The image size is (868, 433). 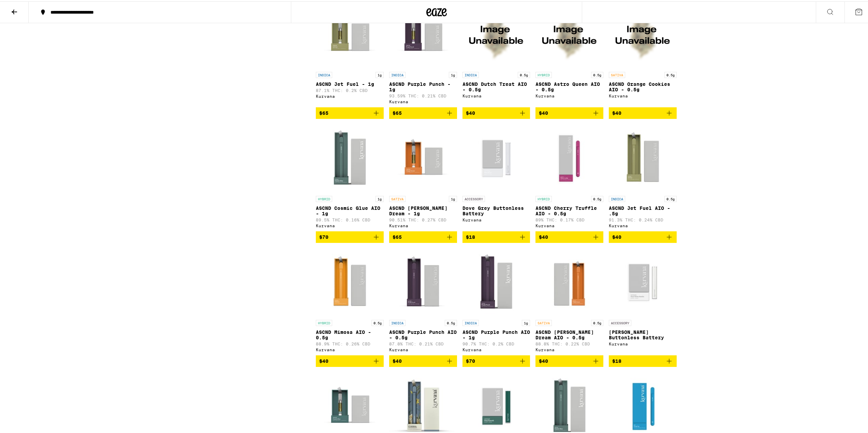 What do you see at coordinates (350, 210) in the screenshot?
I see `p: ASCND Cosmic Glue AIO - 1g` at bounding box center [350, 210].